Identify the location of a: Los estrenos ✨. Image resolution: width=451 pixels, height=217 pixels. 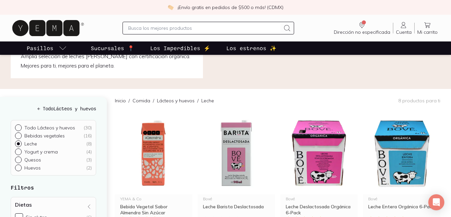
(252, 48).